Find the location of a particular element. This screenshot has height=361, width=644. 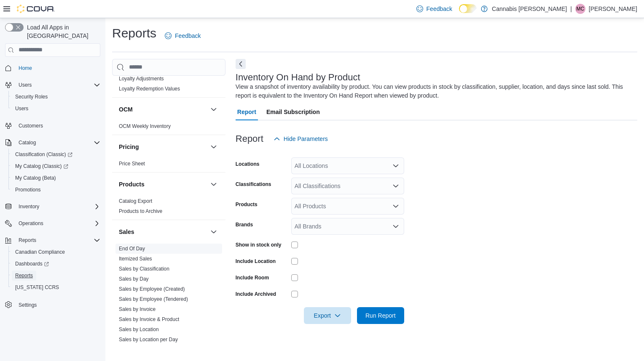

a: Classification (Classic) is located at coordinates (56, 155).